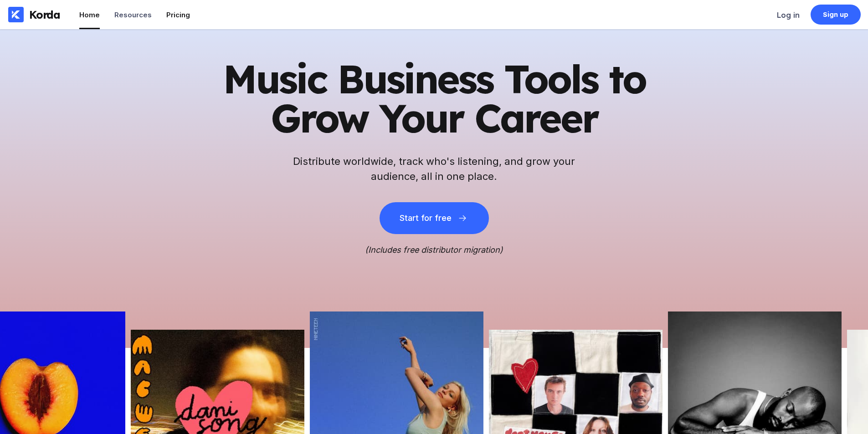 The width and height of the screenshot is (868, 434). I want to click on h1: Music Business Tools to Grow Your Career, so click(434, 99).